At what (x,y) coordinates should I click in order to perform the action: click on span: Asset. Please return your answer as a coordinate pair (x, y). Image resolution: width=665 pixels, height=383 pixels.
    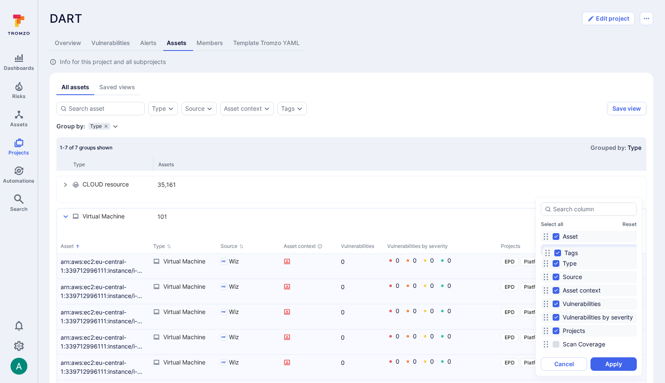
    Looking at the image, I should click on (570, 237).